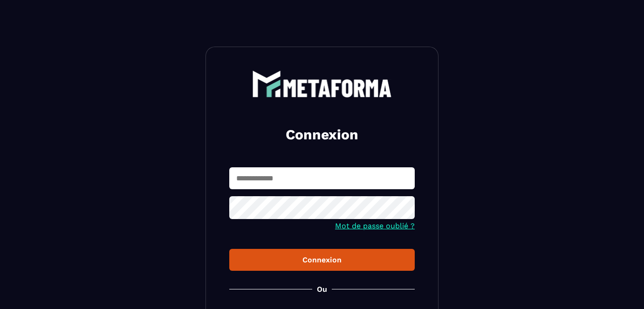 This screenshot has width=644, height=309. I want to click on button: Connexion, so click(322, 260).